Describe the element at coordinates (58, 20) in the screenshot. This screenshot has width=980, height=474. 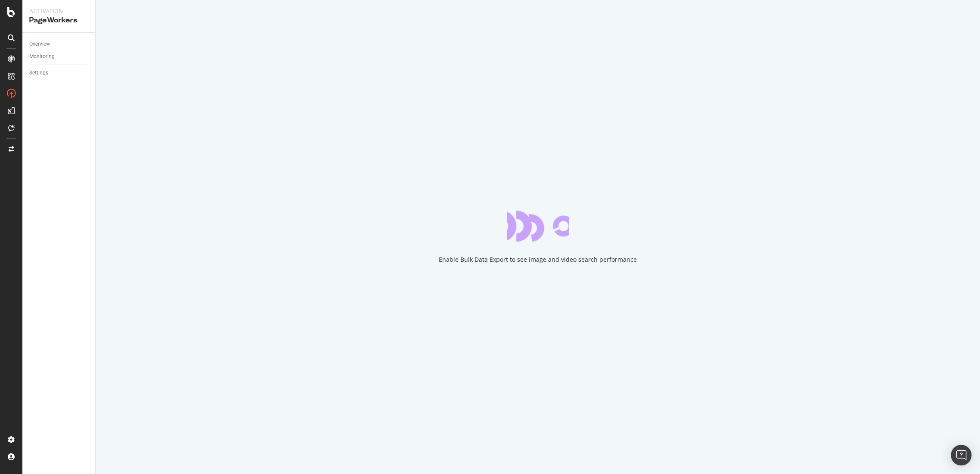
I see `div: PageWorkers` at that location.